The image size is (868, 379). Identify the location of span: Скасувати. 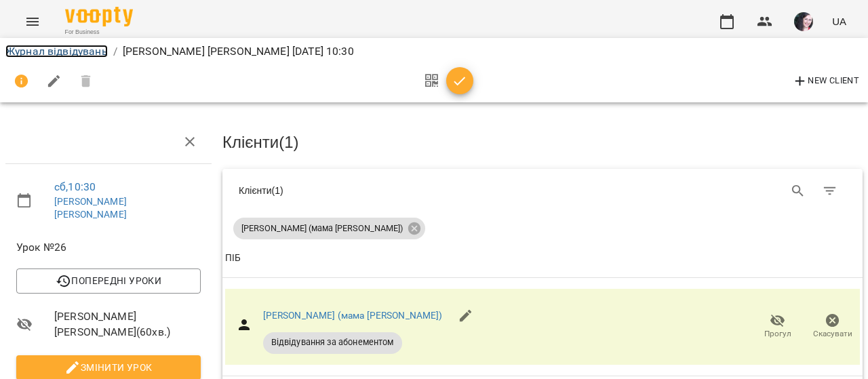
(833, 334).